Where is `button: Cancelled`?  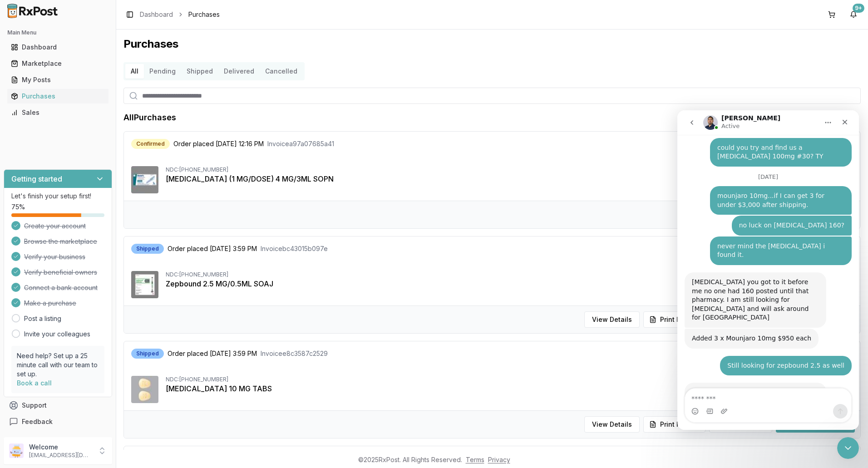
button: Cancelled is located at coordinates (281, 71).